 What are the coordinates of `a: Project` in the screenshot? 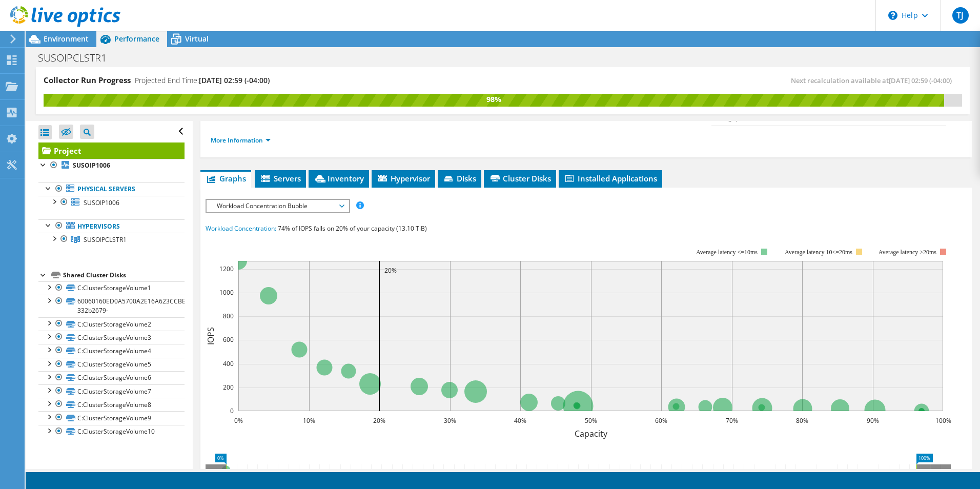 It's located at (111, 151).